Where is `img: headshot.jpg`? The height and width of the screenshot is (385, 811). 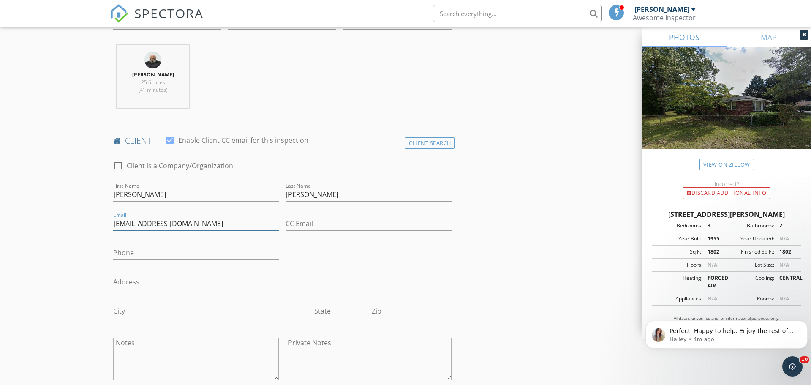
img: headshot.jpg is located at coordinates (153, 60).